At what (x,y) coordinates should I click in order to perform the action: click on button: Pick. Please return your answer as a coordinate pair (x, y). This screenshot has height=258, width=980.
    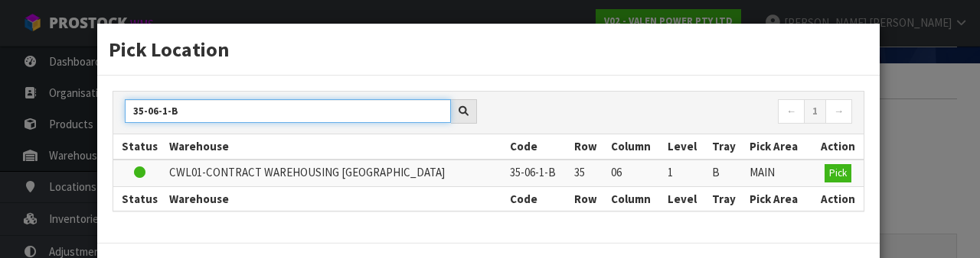
    Looking at the image, I should click on (837, 173).